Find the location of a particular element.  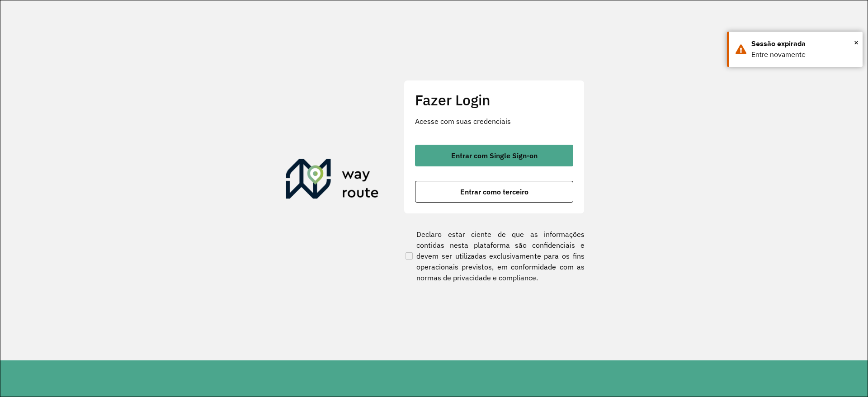

p: Acesse com suas credenciais is located at coordinates (494, 121).